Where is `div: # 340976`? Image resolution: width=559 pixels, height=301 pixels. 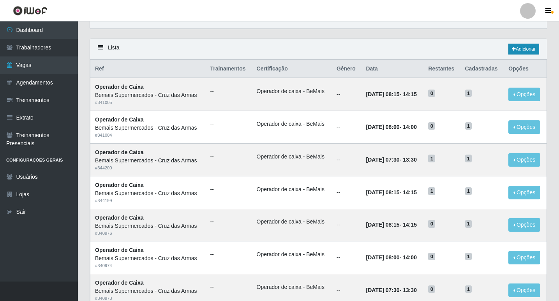 div: # 340976 is located at coordinates (148, 233).